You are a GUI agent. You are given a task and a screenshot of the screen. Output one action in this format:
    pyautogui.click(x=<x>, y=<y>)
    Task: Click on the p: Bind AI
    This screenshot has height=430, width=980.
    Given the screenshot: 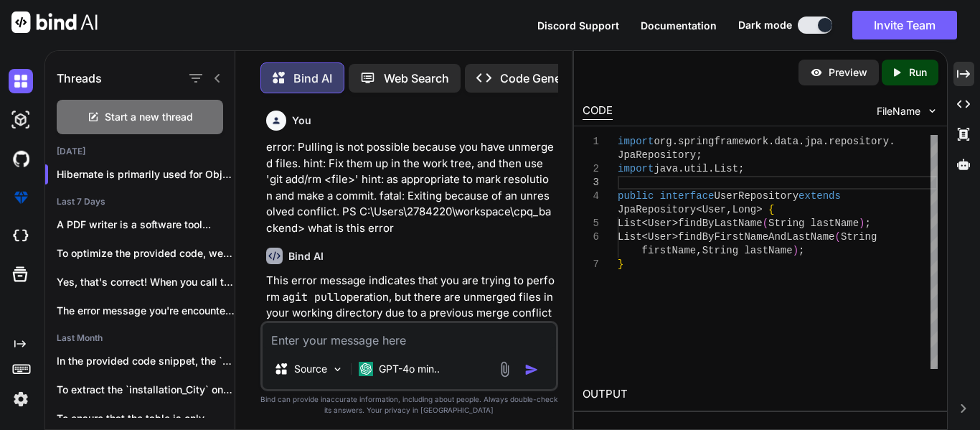 What is the action you would take?
    pyautogui.click(x=313, y=78)
    